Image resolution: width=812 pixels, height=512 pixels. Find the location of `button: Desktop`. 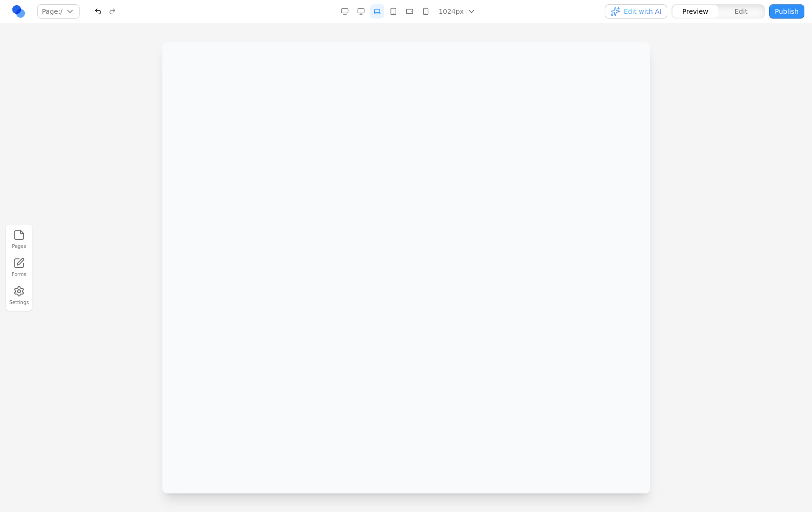

button: Desktop is located at coordinates (361, 11).